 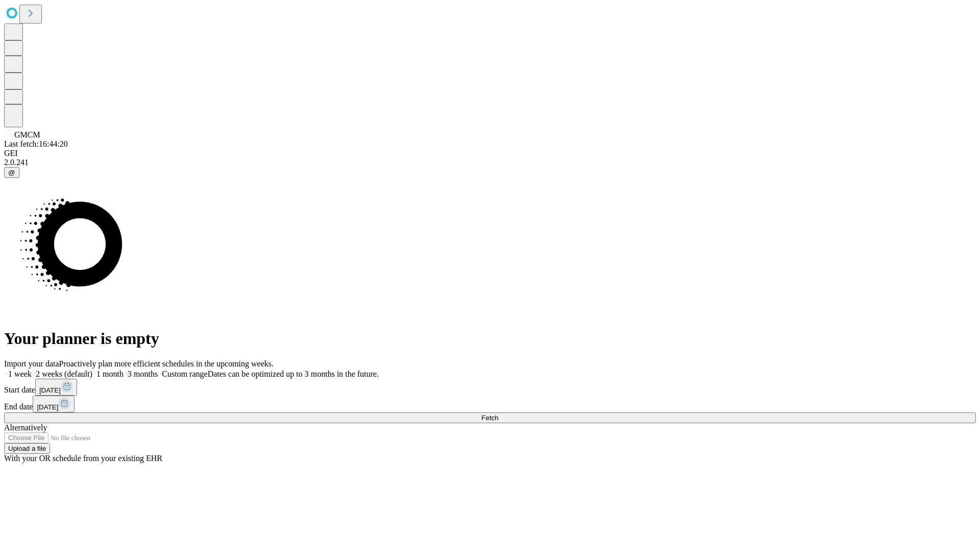 What do you see at coordinates (36, 144) in the screenshot?
I see `span: Last fetch: 16:44:20` at bounding box center [36, 144].